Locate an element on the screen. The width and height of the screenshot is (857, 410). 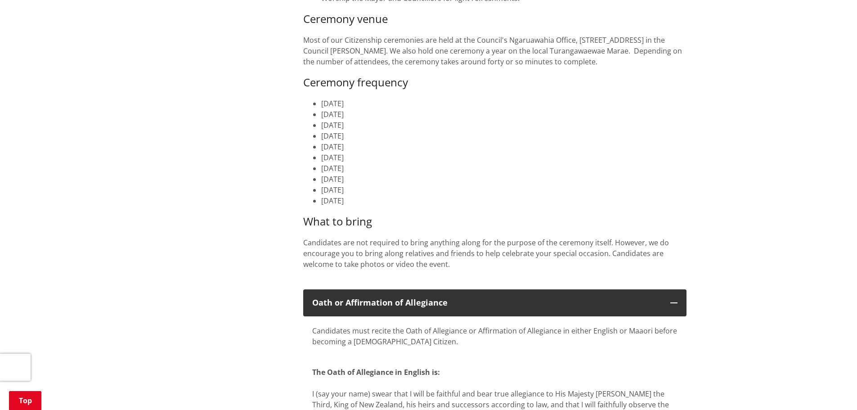
h3: Ceremony venue is located at coordinates (495, 19).